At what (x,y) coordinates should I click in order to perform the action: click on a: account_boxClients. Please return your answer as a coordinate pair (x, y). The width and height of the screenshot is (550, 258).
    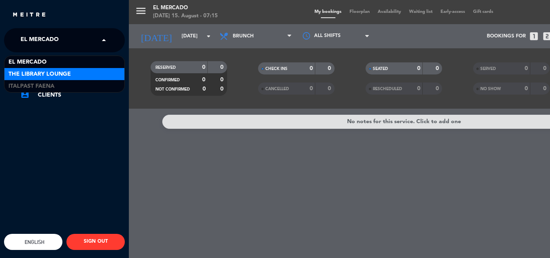
    Looking at the image, I should click on (72, 95).